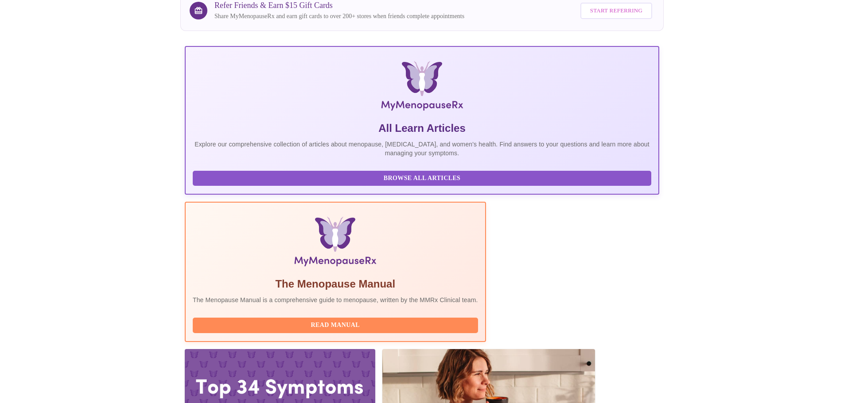 The height and width of the screenshot is (403, 844). Describe the element at coordinates (335, 300) in the screenshot. I see `p: The Menopause Manual is a comprehensive guide to menopause, written by the MMRx Clinical team.` at that location.